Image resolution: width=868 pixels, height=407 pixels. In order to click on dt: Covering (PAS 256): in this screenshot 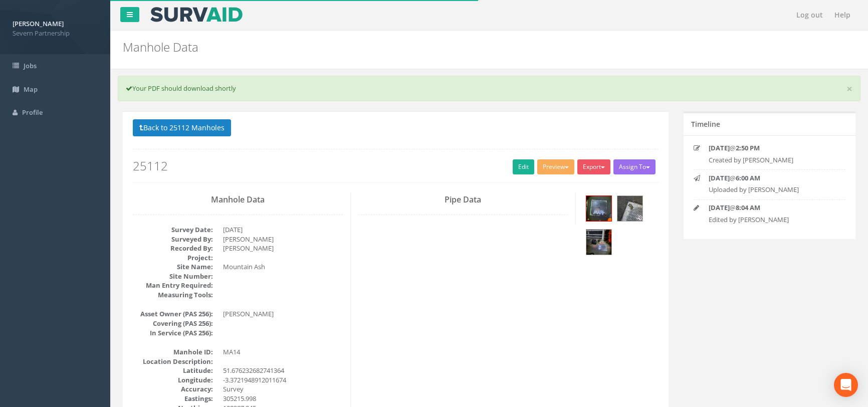, I will do `click(173, 323)`.